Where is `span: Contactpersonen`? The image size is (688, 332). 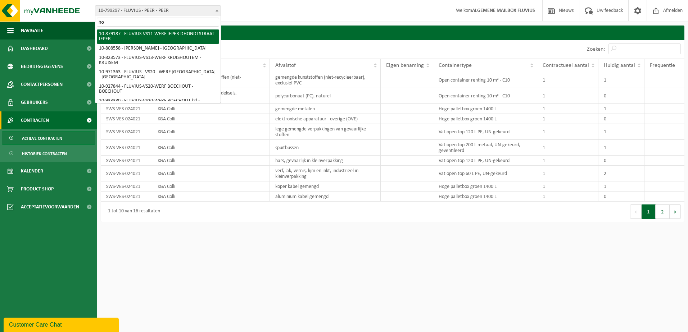
span: Contactpersonen is located at coordinates (42, 85).